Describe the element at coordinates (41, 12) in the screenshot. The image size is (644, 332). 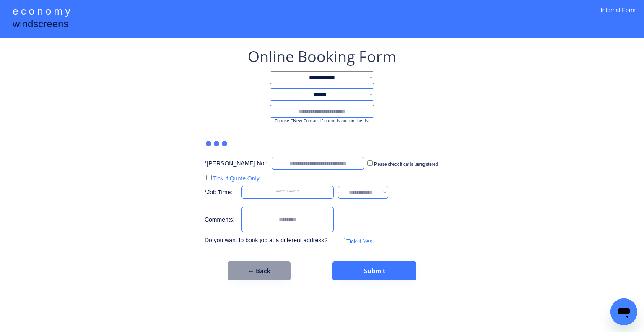
I see `div: e c o n o m y` at that location.